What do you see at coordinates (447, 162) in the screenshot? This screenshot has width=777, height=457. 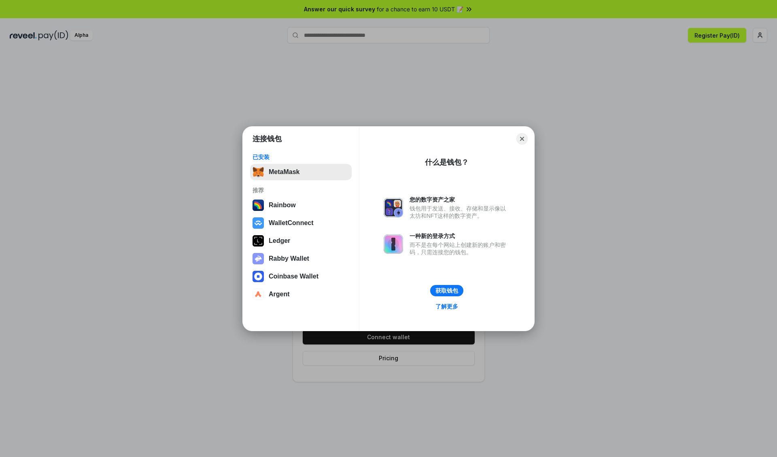 I see `div: 什么是钱包？` at bounding box center [447, 162].